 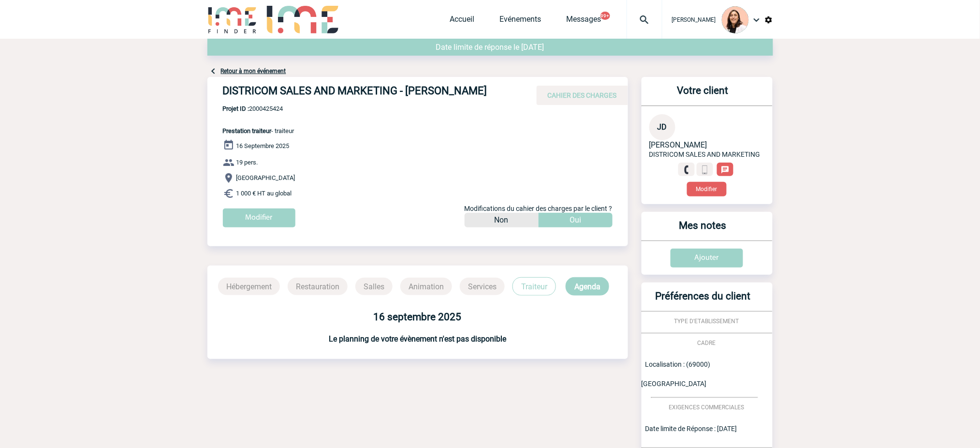 I want to click on p: Non, so click(x=502, y=220).